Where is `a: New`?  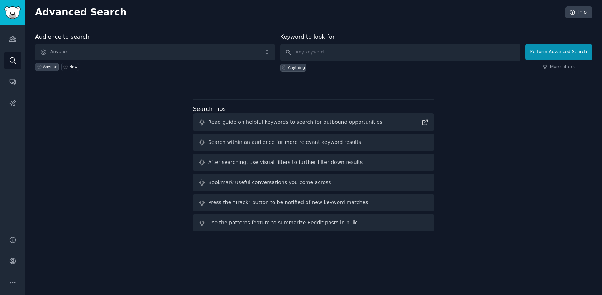
a: New is located at coordinates (70, 67).